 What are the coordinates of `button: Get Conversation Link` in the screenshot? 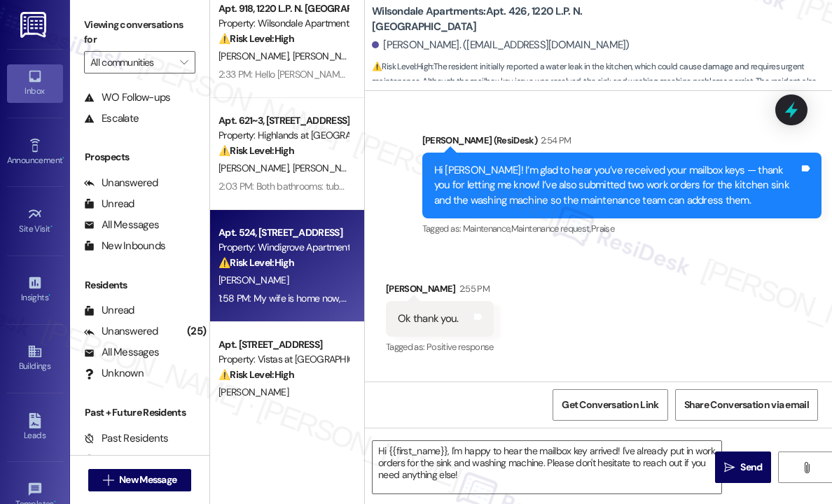 It's located at (610, 405).